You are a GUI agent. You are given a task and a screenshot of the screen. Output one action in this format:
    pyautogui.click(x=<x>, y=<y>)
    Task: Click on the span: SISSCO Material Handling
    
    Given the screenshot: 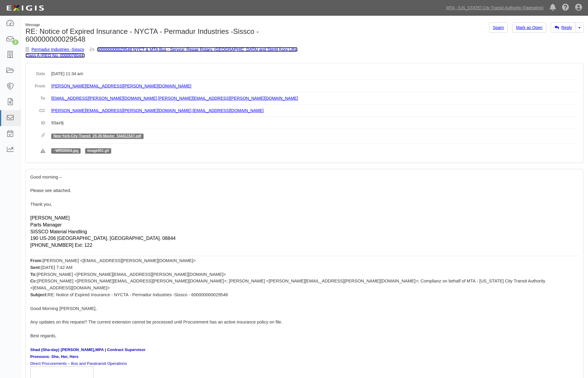 What is the action you would take?
    pyautogui.click(x=59, y=232)
    